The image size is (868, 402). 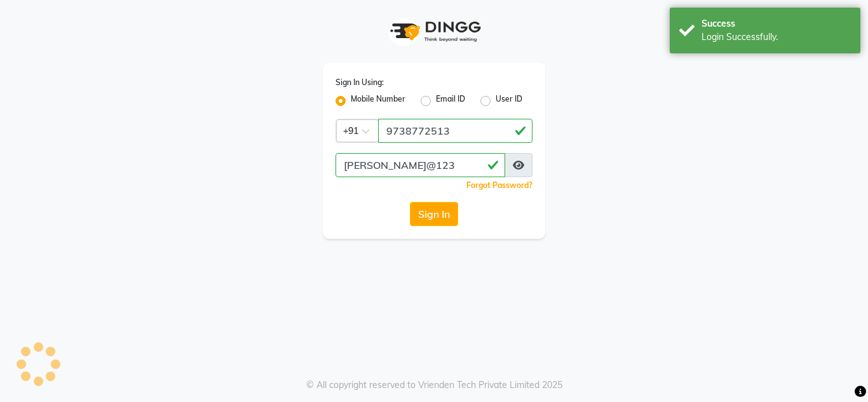 I want to click on div: Success, so click(x=776, y=23).